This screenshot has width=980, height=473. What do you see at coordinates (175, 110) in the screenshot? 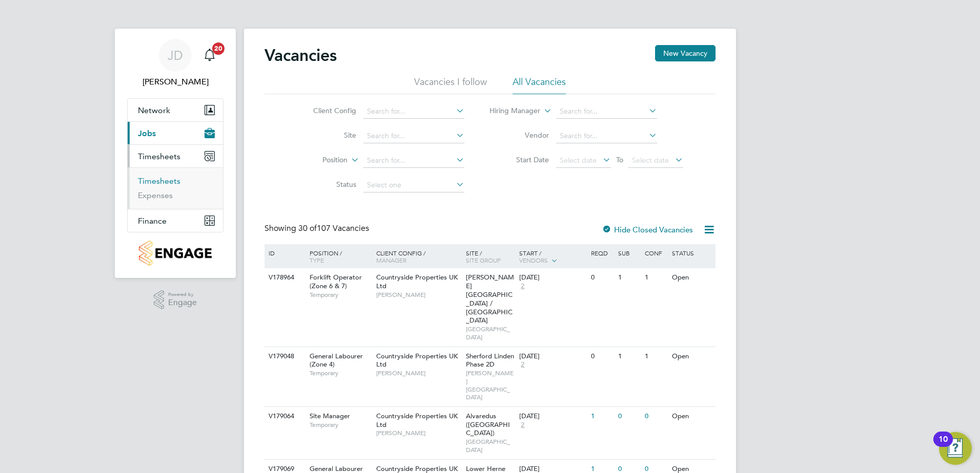
I see `button: Network` at bounding box center [175, 110].